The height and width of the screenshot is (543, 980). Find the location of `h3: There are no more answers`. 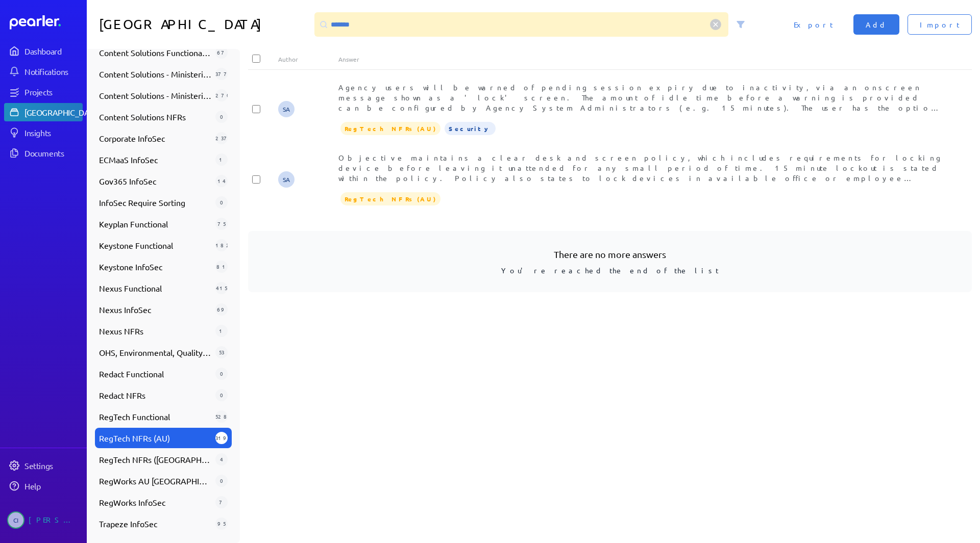

h3: There are no more answers is located at coordinates (610, 254).